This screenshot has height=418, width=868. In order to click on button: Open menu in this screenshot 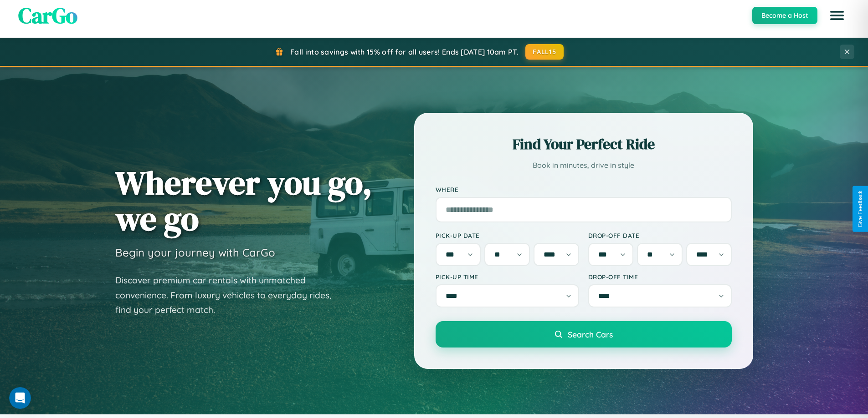, I will do `click(837, 16)`.